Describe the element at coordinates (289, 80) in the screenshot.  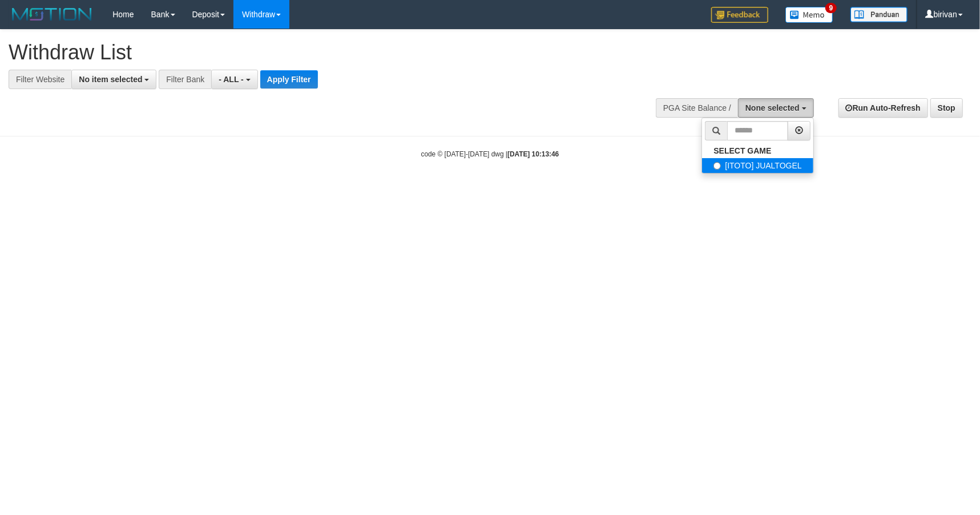
I see `button: Apply Filter` at that location.